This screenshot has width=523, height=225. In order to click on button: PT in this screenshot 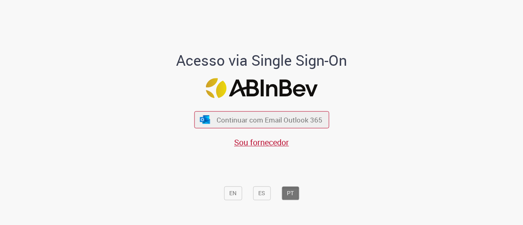, I will do `click(290, 193)`.